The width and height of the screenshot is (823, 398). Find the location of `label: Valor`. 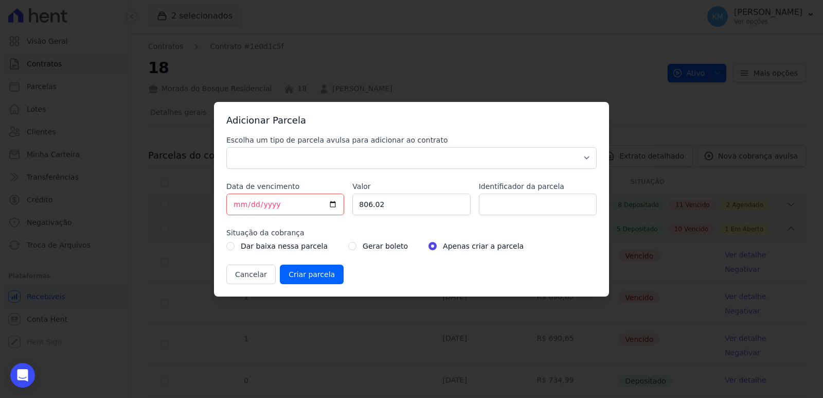

label: Valor is located at coordinates (411, 186).